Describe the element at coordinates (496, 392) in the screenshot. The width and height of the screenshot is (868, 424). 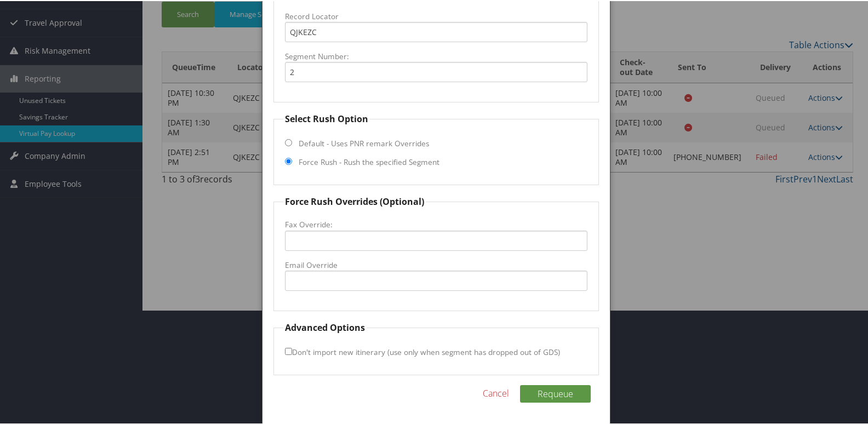
I see `a: Cancel` at that location.